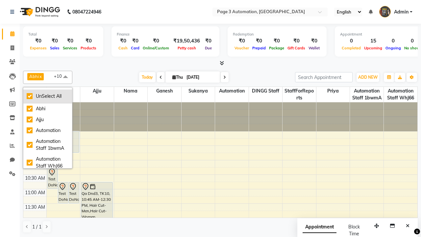 Image resolution: width=421 pixels, height=237 pixels. Describe the element at coordinates (373, 41) in the screenshot. I see `div: 15` at that location.